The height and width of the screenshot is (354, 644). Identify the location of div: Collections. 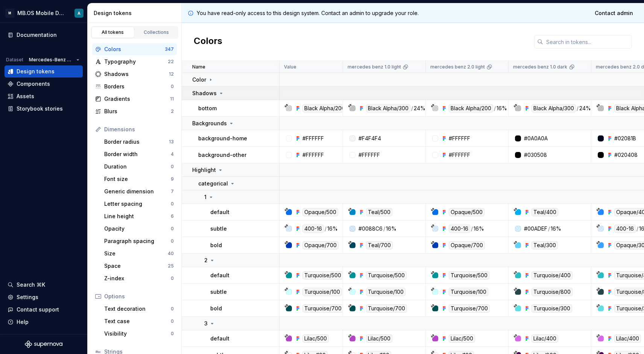
(157, 33).